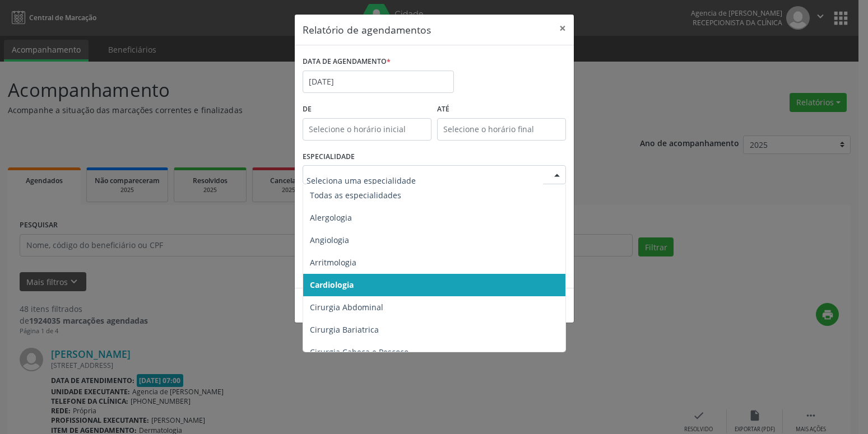 The height and width of the screenshot is (434, 868). What do you see at coordinates (367, 129) in the screenshot?
I see `input: Selecione o horário inicial` at bounding box center [367, 129].